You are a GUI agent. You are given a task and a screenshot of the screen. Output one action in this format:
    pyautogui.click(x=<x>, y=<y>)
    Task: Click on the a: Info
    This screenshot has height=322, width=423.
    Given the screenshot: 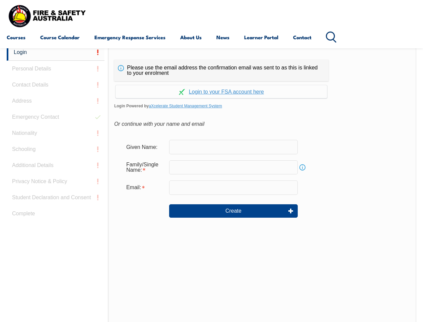 What is the action you would take?
    pyautogui.click(x=302, y=167)
    